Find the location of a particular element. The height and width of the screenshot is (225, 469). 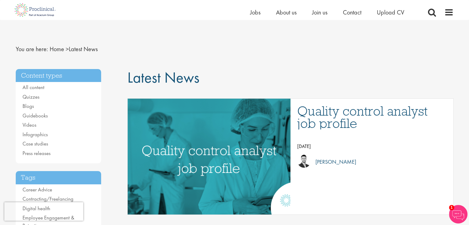

h3: Quality control analyst job profile is located at coordinates (372, 117).